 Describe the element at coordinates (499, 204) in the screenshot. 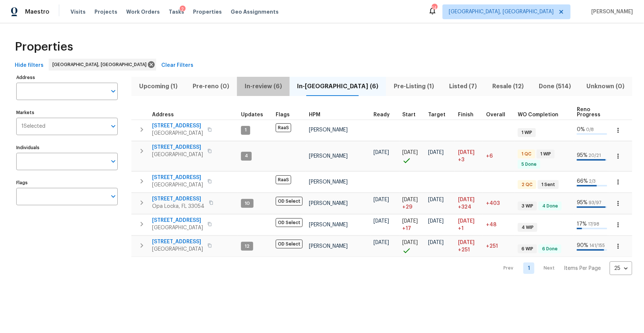

I see `td: 403 day(s) past target finish date` at that location.